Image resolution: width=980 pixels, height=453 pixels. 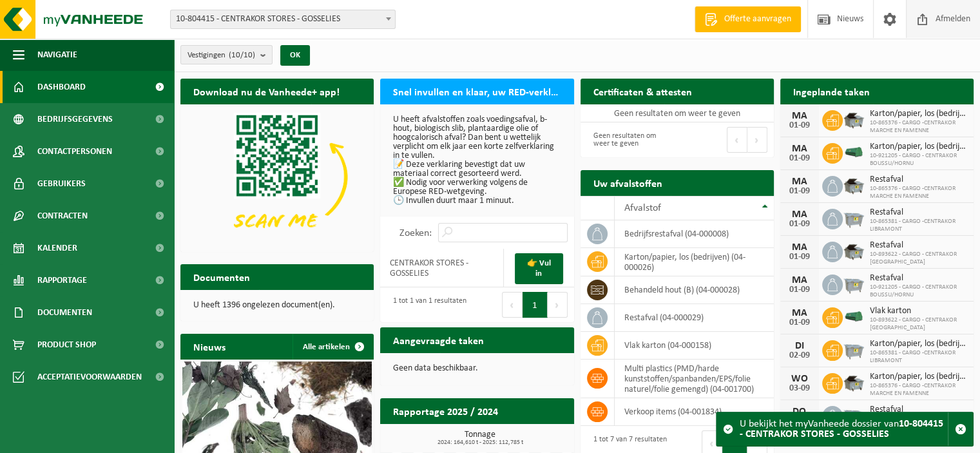 I want to click on td: multi plastics (PMD/harde kunststoffen/spanbanden/EPS/folie naturel/folie gemengd) (04-001700), so click(x=694, y=379).